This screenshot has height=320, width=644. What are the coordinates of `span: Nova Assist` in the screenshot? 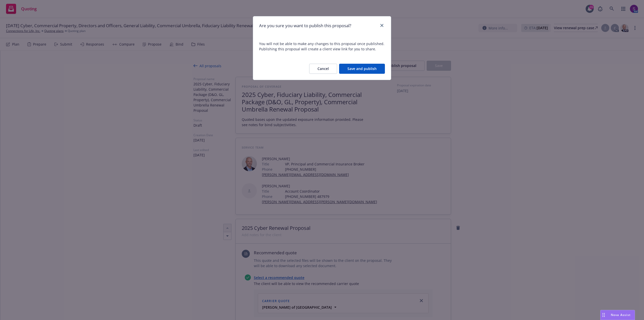 It's located at (621, 315).